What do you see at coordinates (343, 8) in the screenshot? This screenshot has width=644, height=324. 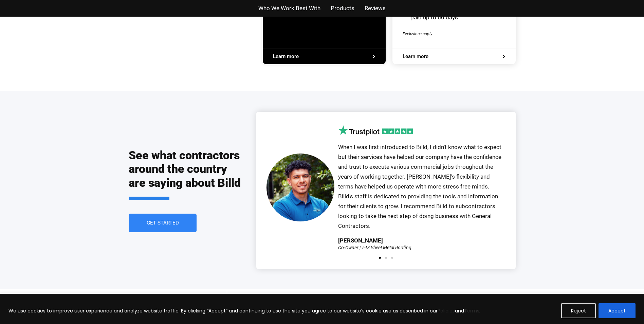 I see `span: Products` at bounding box center [343, 8].